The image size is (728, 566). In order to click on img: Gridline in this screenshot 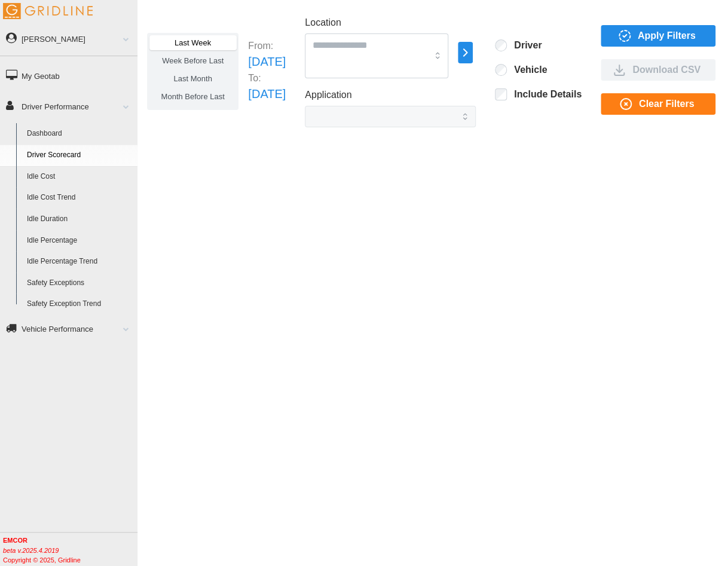, I will do `click(48, 11)`.